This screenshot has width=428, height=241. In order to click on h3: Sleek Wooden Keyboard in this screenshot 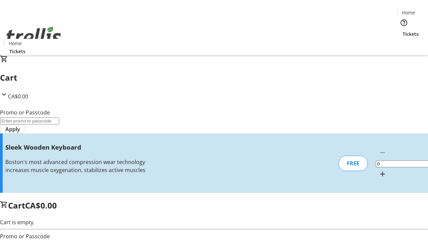, I will do `click(78, 147)`.